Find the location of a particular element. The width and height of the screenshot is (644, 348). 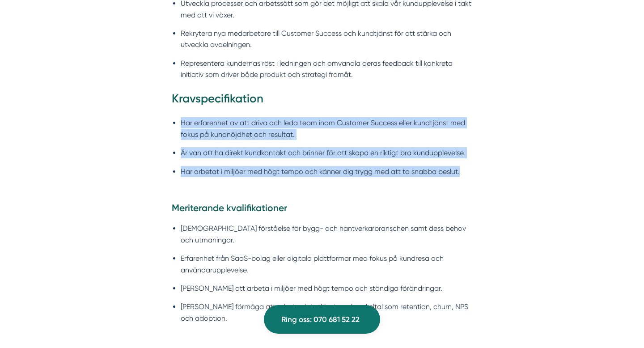

h3: Kravspecifikation is located at coordinates (322, 101).